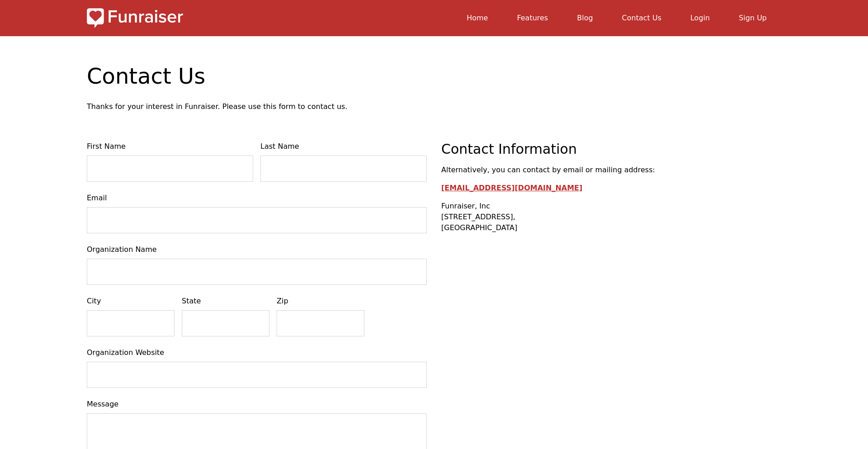 The height and width of the screenshot is (449, 868). Describe the element at coordinates (434, 107) in the screenshot. I see `p: Thanks for your interest in Funraiser. Please use this form to contact us.` at that location.